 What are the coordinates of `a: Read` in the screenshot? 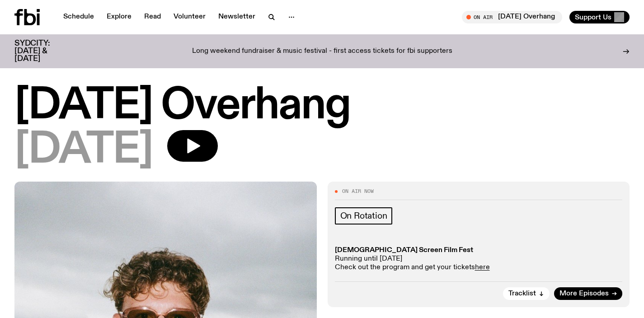 It's located at (152, 17).